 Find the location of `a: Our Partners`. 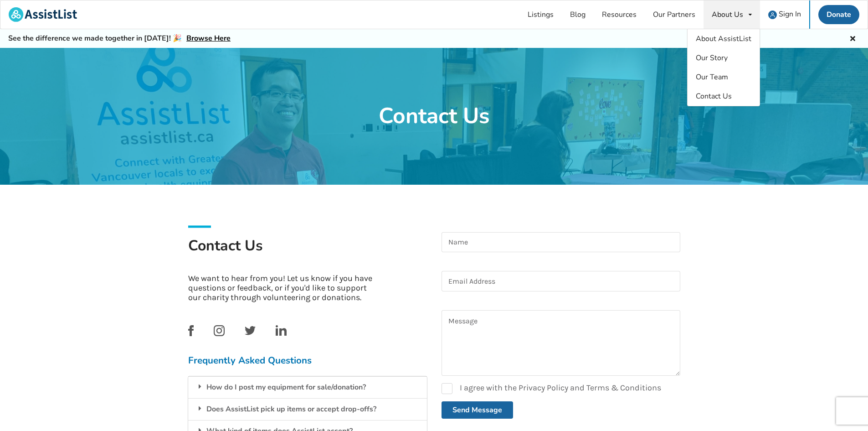

a: Our Partners is located at coordinates (674, 15).